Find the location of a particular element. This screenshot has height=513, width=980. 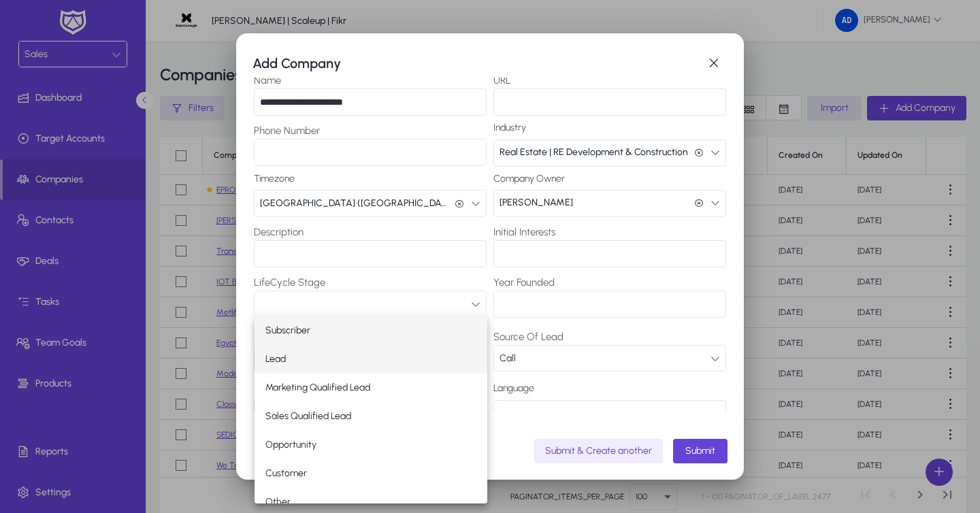

span: Marketing Qualified Lead is located at coordinates (318, 388).